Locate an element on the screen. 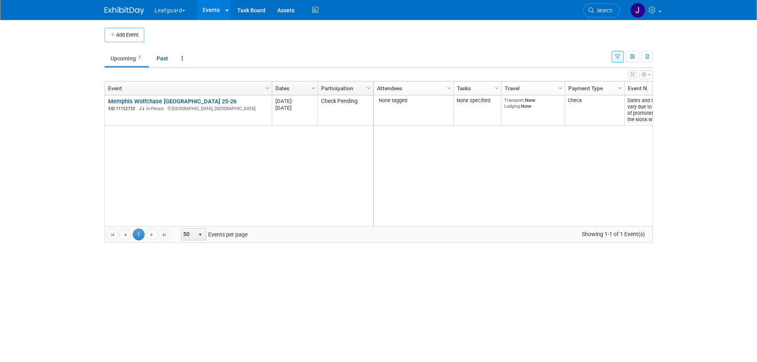  span: Go to the next page is located at coordinates (152, 235).